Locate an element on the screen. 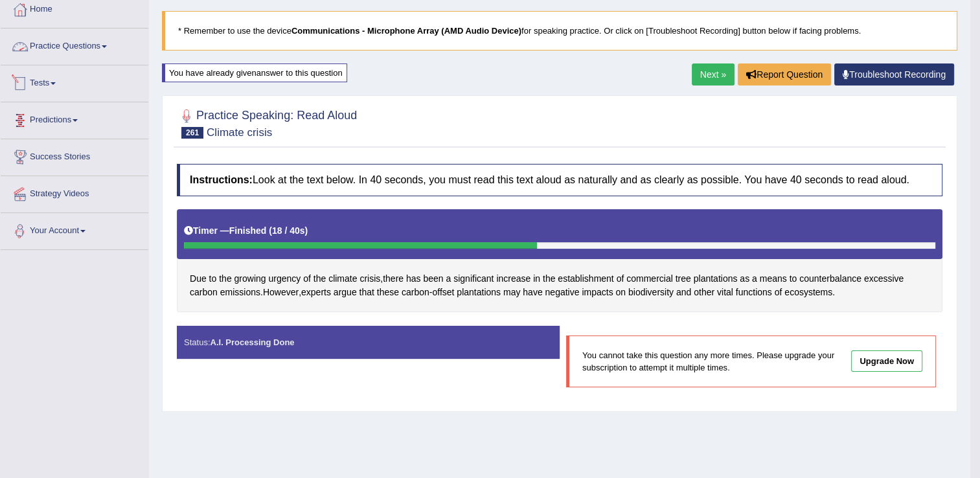  a: Your Account is located at coordinates (74, 229).